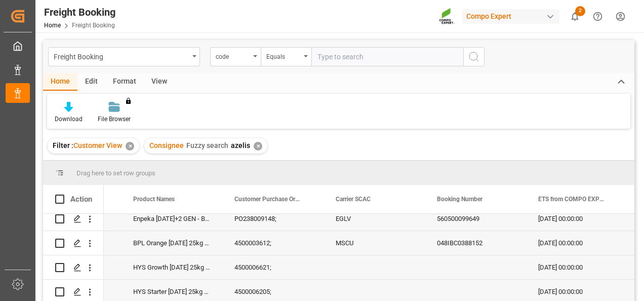 The height and width of the screenshot is (301, 644). I want to click on a: Home, so click(52, 25).